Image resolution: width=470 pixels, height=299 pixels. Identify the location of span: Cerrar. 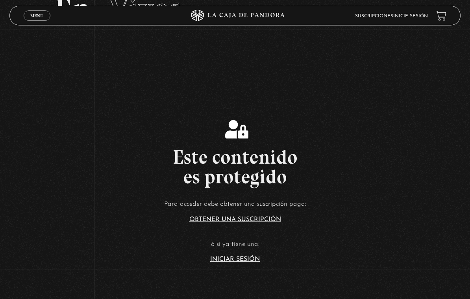
(37, 23).